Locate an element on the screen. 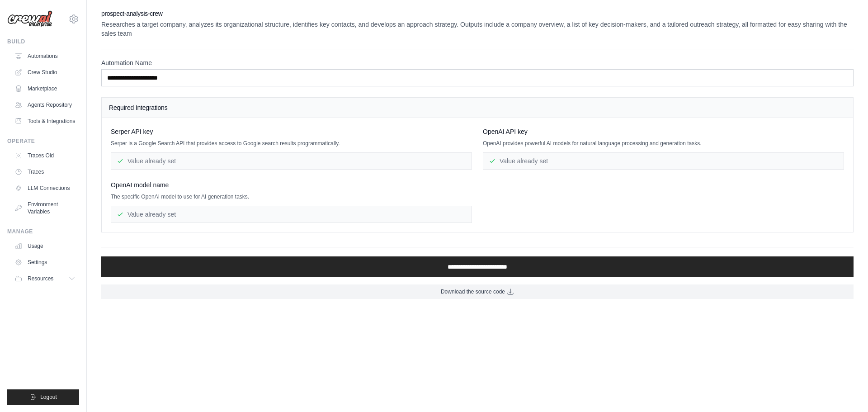 This screenshot has width=868, height=412. img: Logo is located at coordinates (30, 19).